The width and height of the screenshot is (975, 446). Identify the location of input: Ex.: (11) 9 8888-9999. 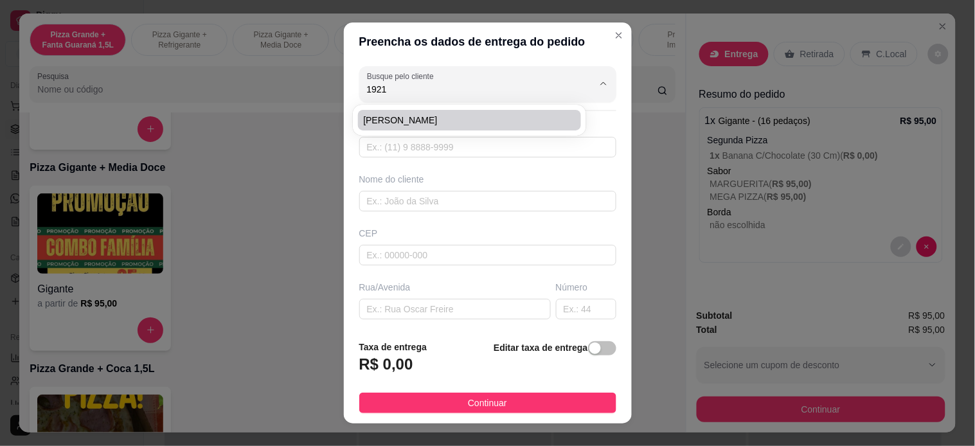
(488, 147).